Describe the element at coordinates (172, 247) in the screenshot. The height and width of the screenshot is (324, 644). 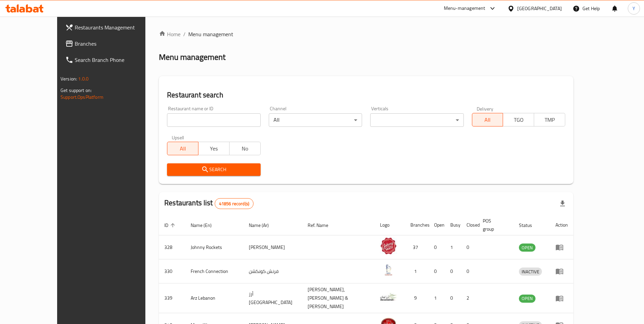
I see `td: 328` at that location.